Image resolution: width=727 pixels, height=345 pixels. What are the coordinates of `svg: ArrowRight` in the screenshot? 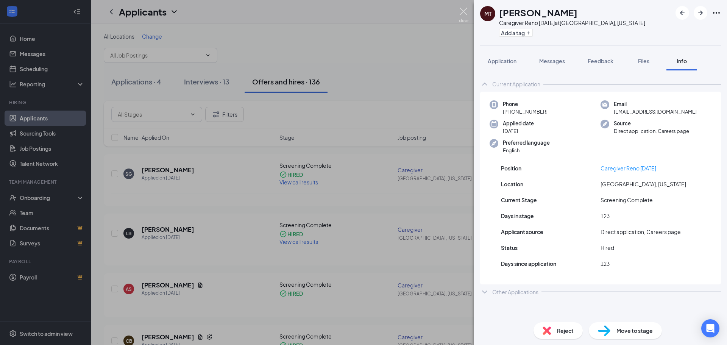 It's located at (700, 13).